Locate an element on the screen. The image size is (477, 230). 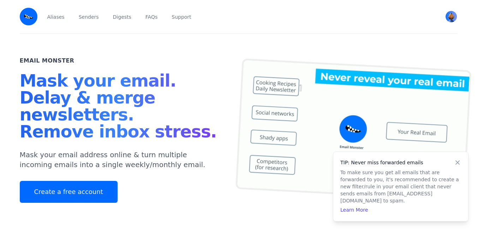
h1: Mask your email. Delay & merge newsletters. Remove inbox stress. is located at coordinates (121, 107).